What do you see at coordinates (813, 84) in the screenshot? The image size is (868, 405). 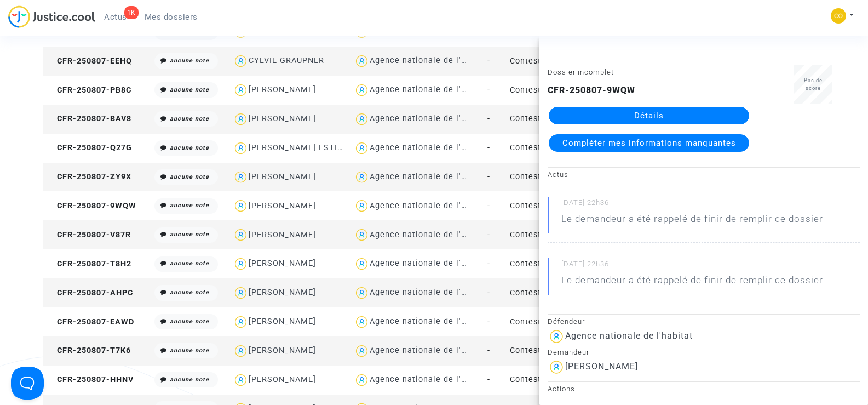 I see `span: Pas de score` at bounding box center [813, 84].